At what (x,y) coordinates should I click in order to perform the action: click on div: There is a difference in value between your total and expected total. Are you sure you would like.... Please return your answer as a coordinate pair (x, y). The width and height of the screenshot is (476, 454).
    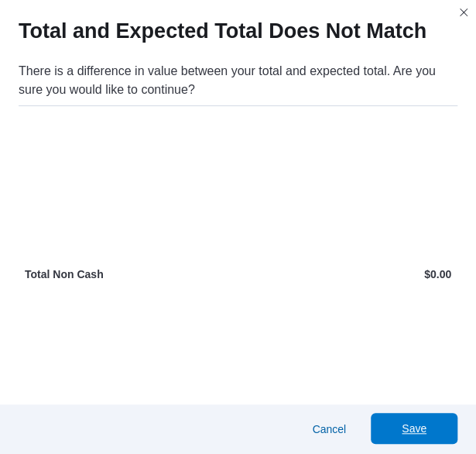
    Looking at the image, I should click on (238, 80).